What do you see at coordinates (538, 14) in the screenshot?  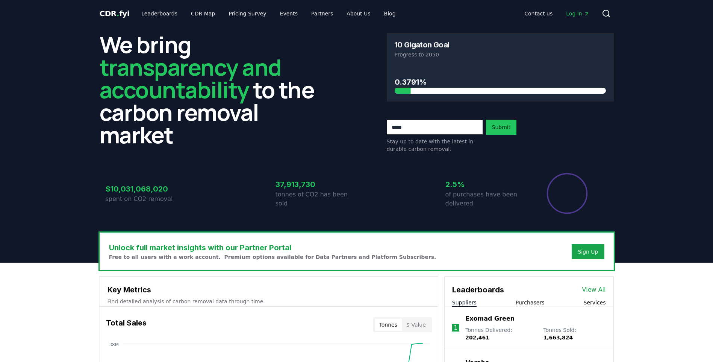 I see `a: Contact us` at bounding box center [538, 14].